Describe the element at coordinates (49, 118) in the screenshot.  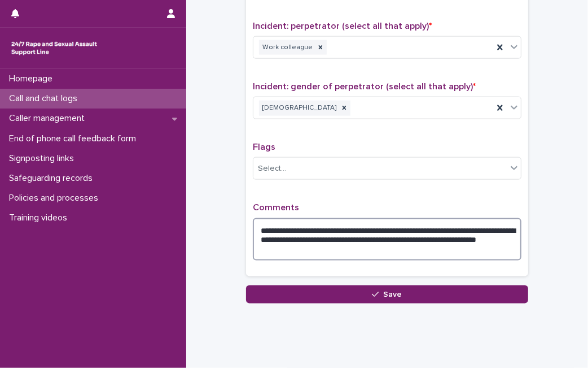
I see `p: Caller management` at that location.